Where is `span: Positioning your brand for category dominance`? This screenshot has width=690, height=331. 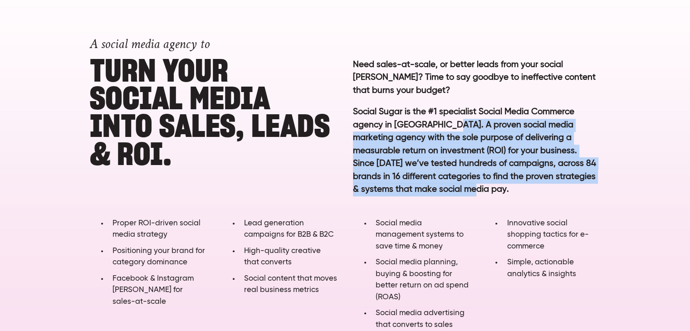
span: Positioning your brand for category dominance is located at coordinates (159, 257).